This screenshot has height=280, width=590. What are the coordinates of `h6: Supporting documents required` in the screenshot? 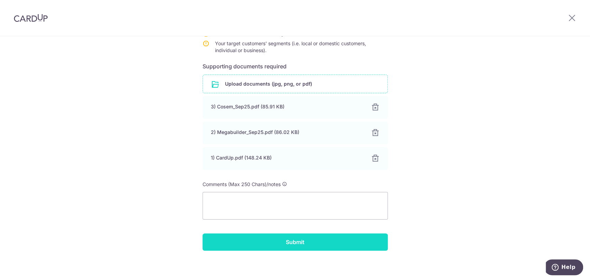 It's located at (295, 66).